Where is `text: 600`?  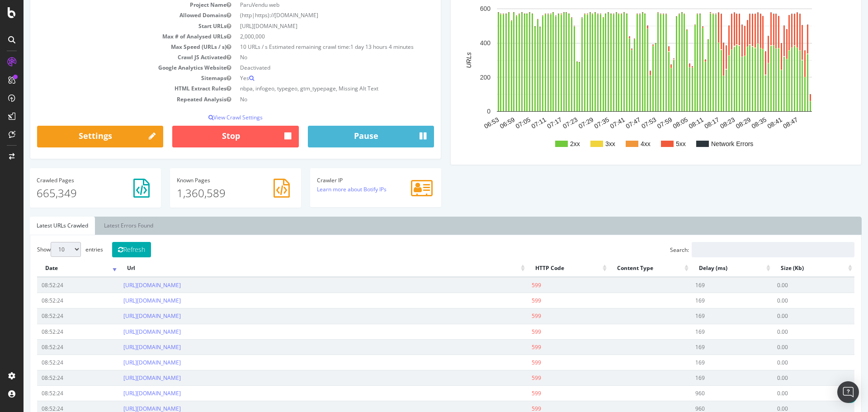 text: 600 is located at coordinates (462, 9).